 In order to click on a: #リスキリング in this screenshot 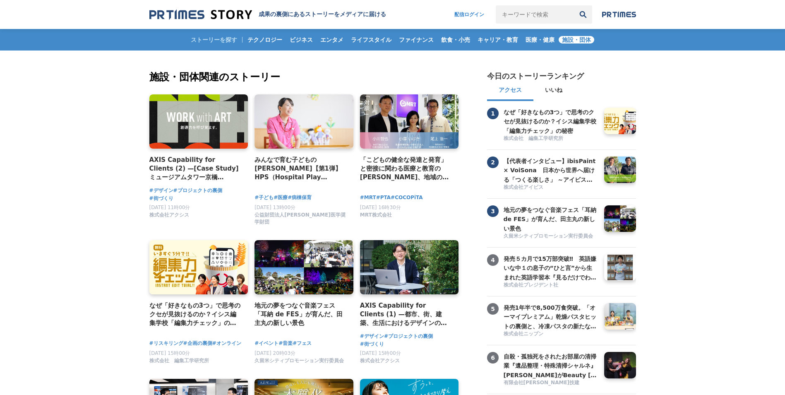, I will do `click(166, 343)`.